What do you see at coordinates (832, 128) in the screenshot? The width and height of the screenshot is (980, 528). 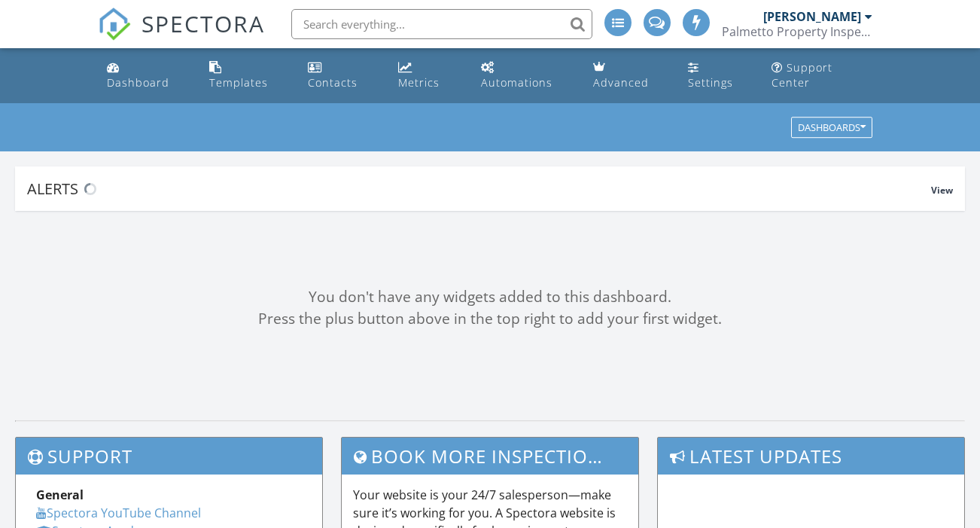 I see `div: Dashboards` at bounding box center [832, 128].